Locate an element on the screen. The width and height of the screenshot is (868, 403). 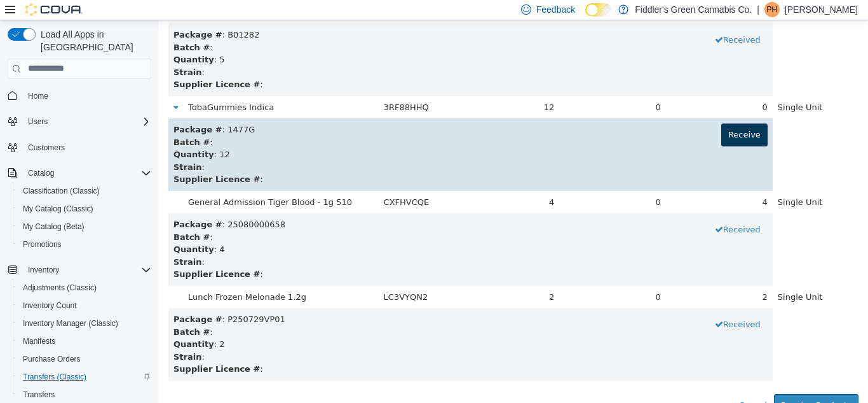
span: Inventory Manager (Classic) is located at coordinates (85, 323).